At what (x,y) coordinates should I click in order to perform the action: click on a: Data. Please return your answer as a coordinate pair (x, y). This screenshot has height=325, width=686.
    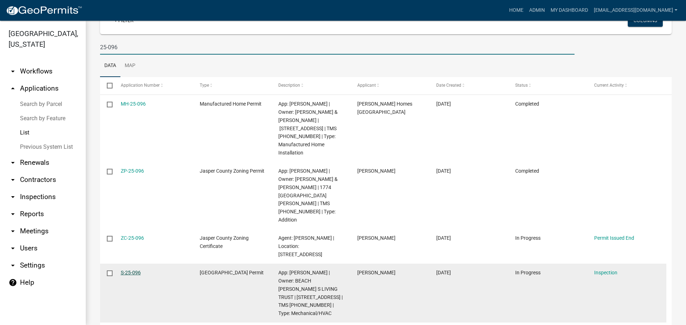
    Looking at the image, I should click on (110, 66).